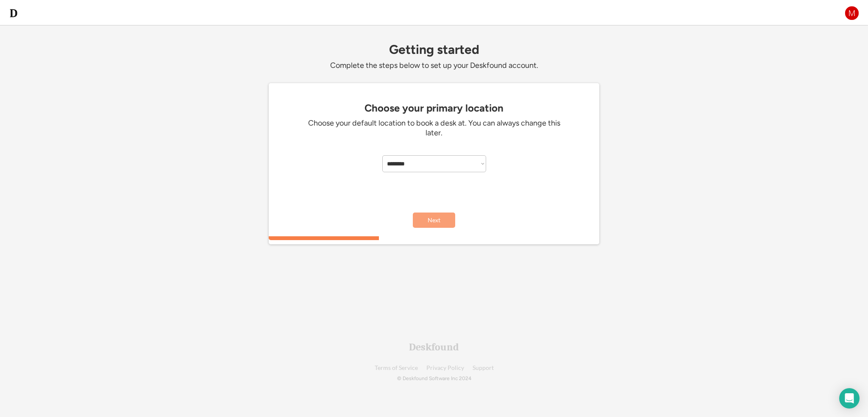  What do you see at coordinates (445, 368) in the screenshot?
I see `a: Privacy Policy` at bounding box center [445, 368].